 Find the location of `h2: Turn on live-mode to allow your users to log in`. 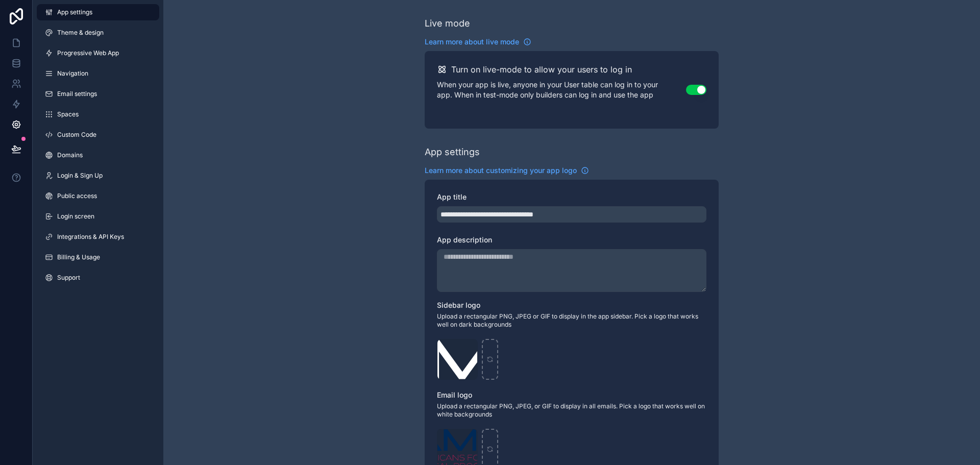

h2: Turn on live-mode to allow your users to log in is located at coordinates (542, 69).